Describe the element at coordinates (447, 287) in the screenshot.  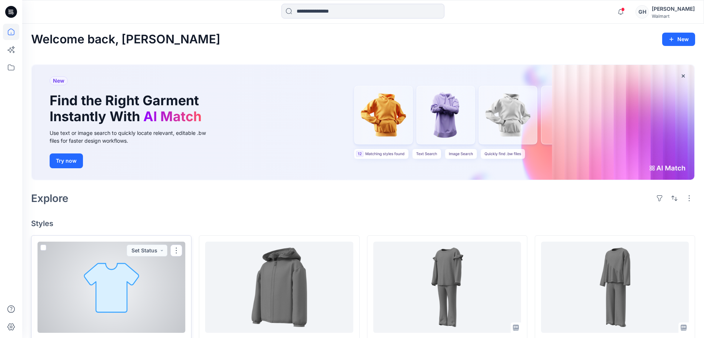
I see `a: Flutter Sleeve Top and Flare Bottoms Set` at that location.